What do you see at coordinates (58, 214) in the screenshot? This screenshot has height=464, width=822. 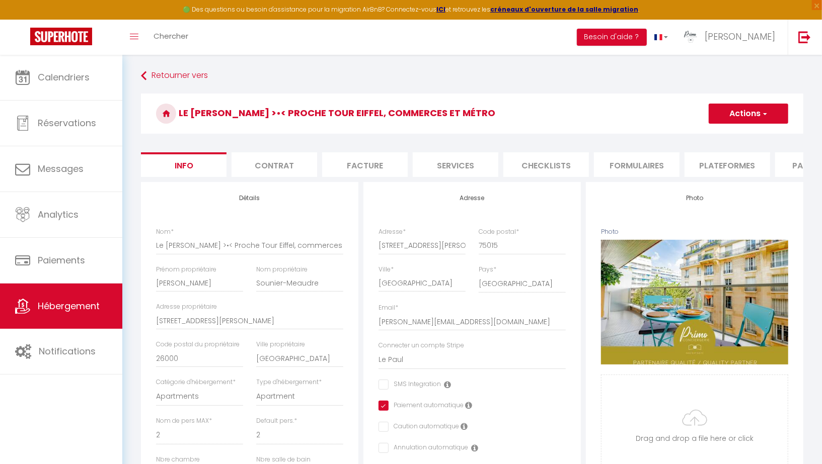 I see `span: Analytics` at bounding box center [58, 214].